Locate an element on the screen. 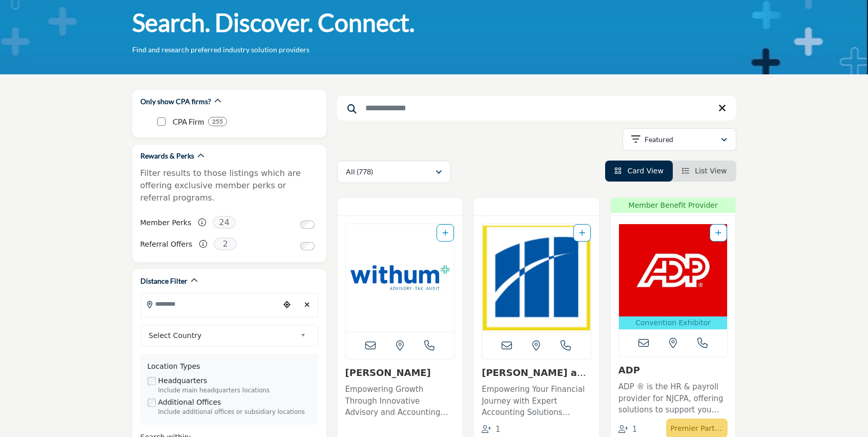 This screenshot has height=437, width=868. li: Card View is located at coordinates (639, 171).